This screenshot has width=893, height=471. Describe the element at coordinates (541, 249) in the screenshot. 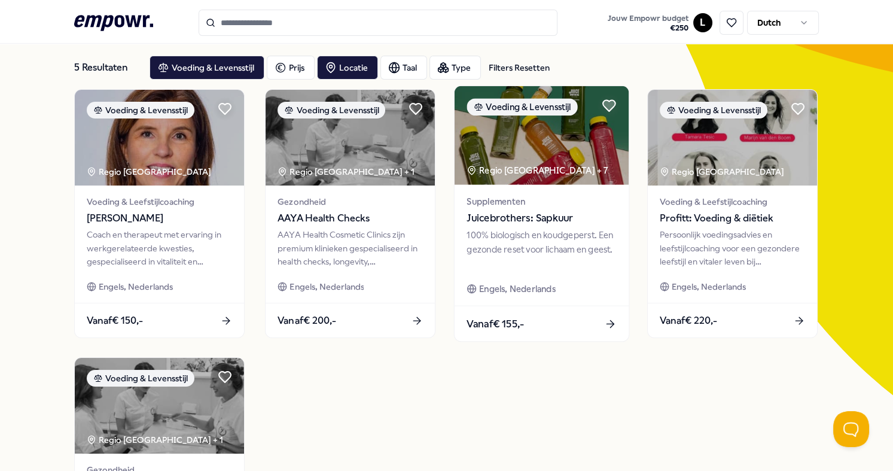

I see `div: 100% biologisch en koudgeperst. Een gezonde reset voor lichaam en geest.` at that location.